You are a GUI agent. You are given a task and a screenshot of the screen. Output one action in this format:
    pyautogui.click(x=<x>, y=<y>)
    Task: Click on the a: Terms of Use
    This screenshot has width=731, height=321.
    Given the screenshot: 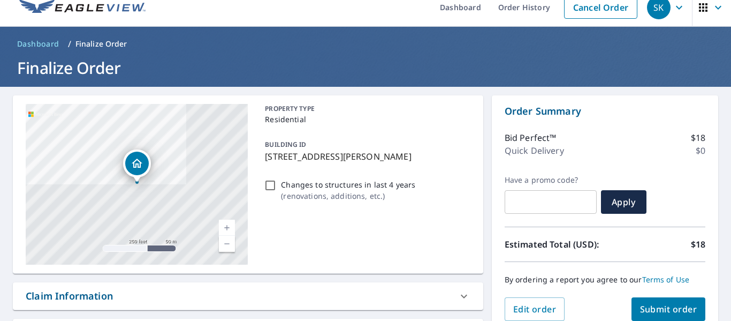 What is the action you would take?
    pyautogui.click(x=666, y=279)
    